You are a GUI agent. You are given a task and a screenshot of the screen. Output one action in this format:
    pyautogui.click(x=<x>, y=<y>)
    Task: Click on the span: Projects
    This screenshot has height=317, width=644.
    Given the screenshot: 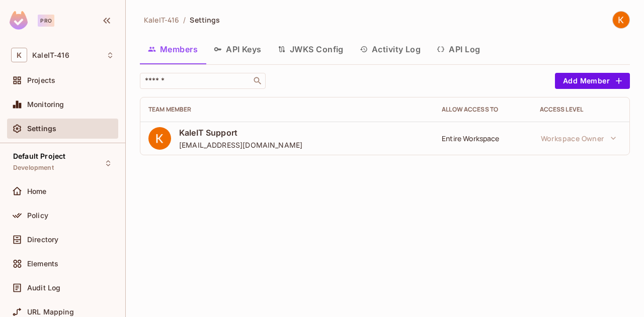 What is the action you would take?
    pyautogui.click(x=41, y=80)
    